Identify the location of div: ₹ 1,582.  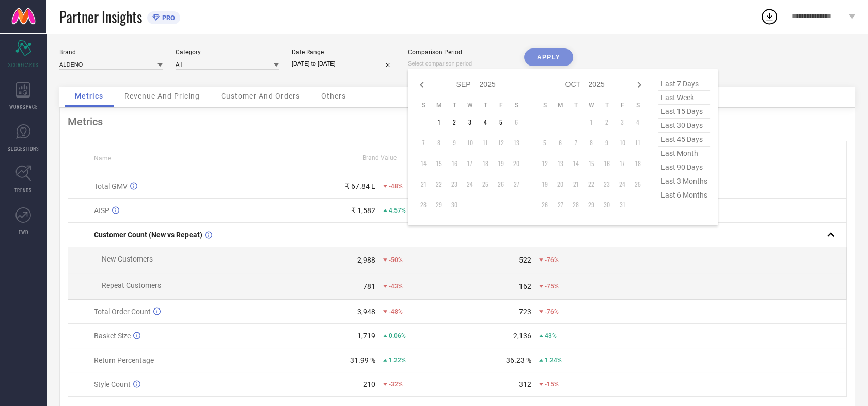
(363, 210).